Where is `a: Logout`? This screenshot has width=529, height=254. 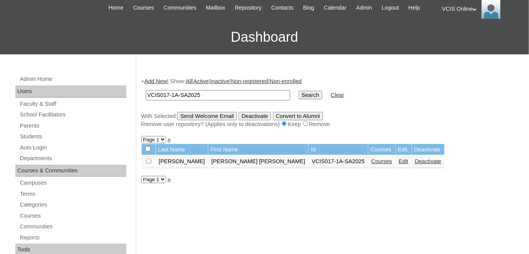
a: Logout is located at coordinates (390, 8).